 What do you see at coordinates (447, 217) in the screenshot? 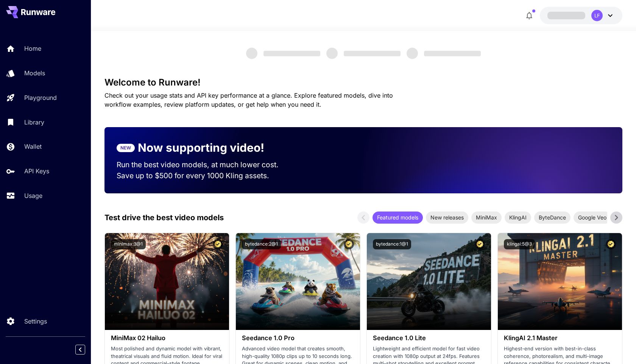
I see `span: New releases` at bounding box center [447, 217].